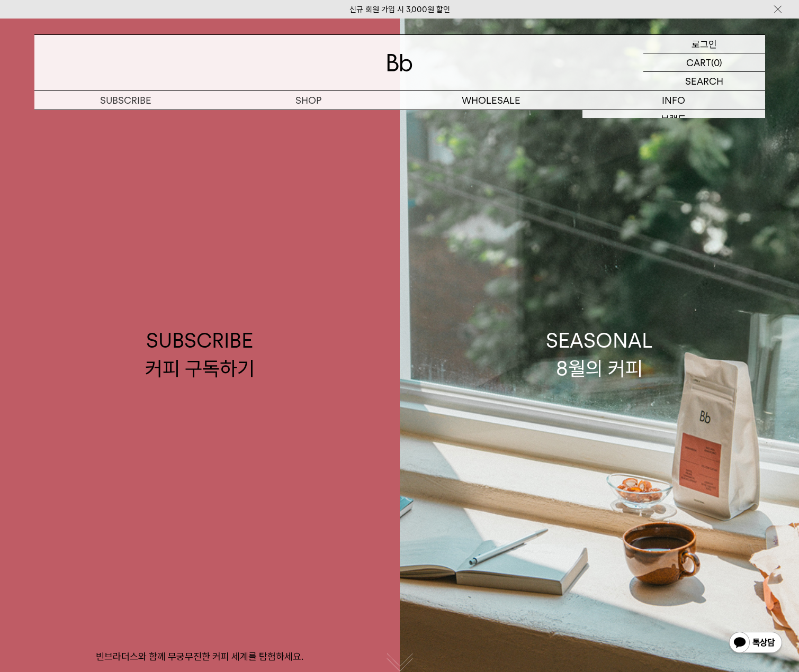  What do you see at coordinates (756, 644) in the screenshot?
I see `img: 카카오톡 채널 1:1 채팅 버튼` at bounding box center [756, 644].